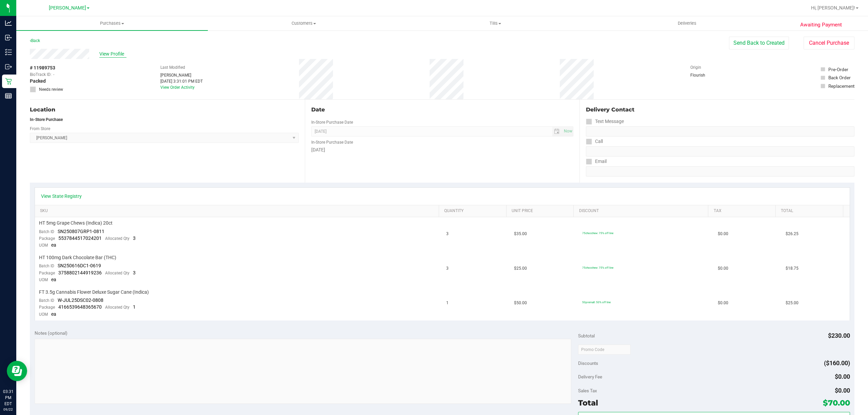 This screenshot has height=415, width=868. I want to click on a: Back, so click(35, 41).